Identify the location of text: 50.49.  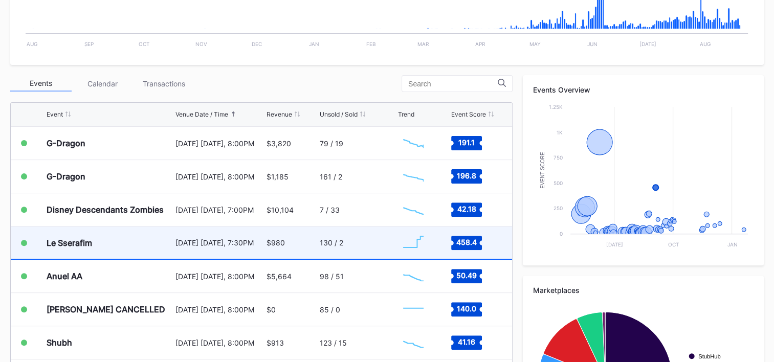
(466, 275).